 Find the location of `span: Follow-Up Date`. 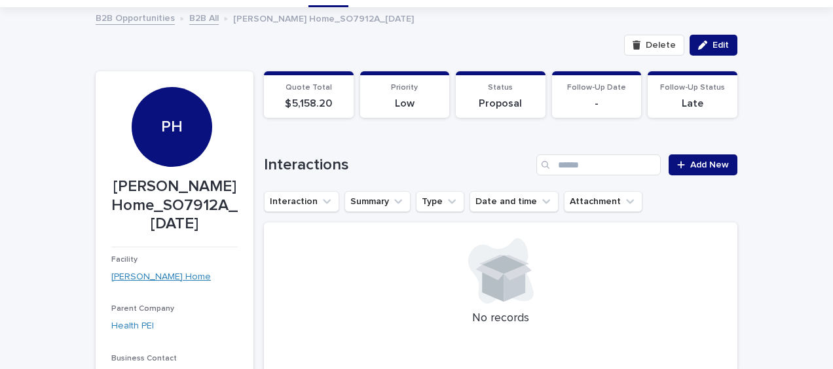

span: Follow-Up Date is located at coordinates (596, 88).